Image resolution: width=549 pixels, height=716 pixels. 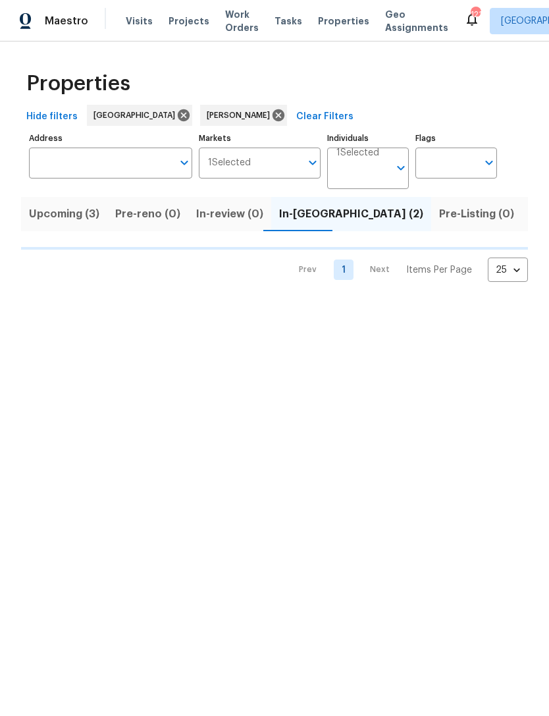 I want to click on label: Individuals, so click(x=368, y=138).